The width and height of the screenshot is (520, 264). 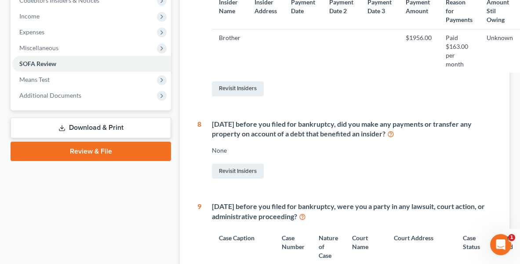 I want to click on a: SOFA Review, so click(x=91, y=64).